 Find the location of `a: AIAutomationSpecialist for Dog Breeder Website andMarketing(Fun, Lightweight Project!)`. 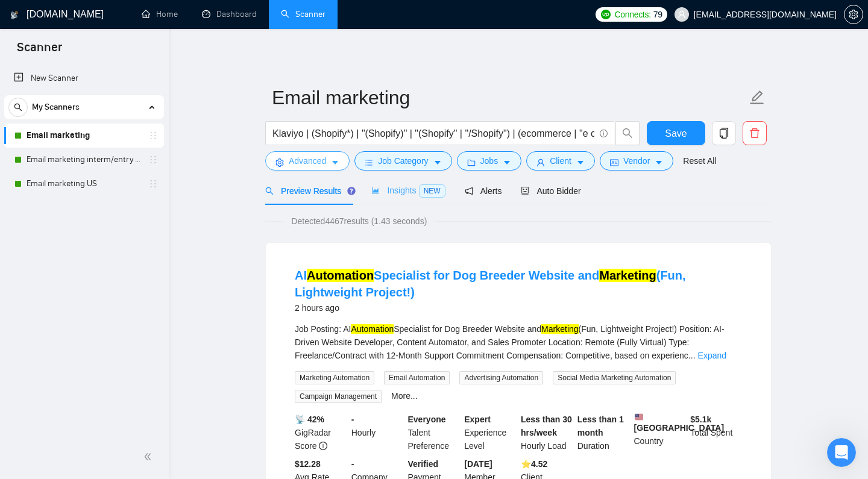

a: AIAutomationSpecialist for Dog Breeder Website andMarketing(Fun, Lightweight Project!) is located at coordinates (490, 284).